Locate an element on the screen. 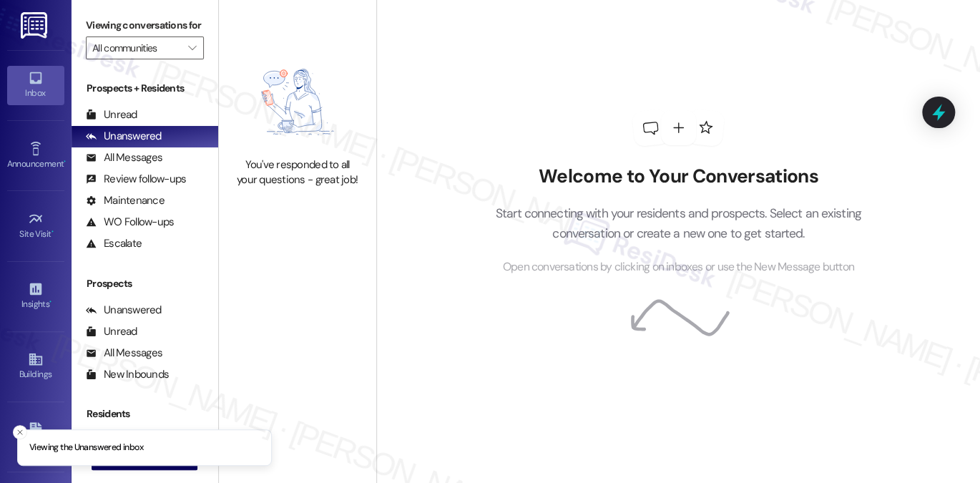 The width and height of the screenshot is (980, 483). div: You've responded to all your questions - great job! is located at coordinates (297, 172).